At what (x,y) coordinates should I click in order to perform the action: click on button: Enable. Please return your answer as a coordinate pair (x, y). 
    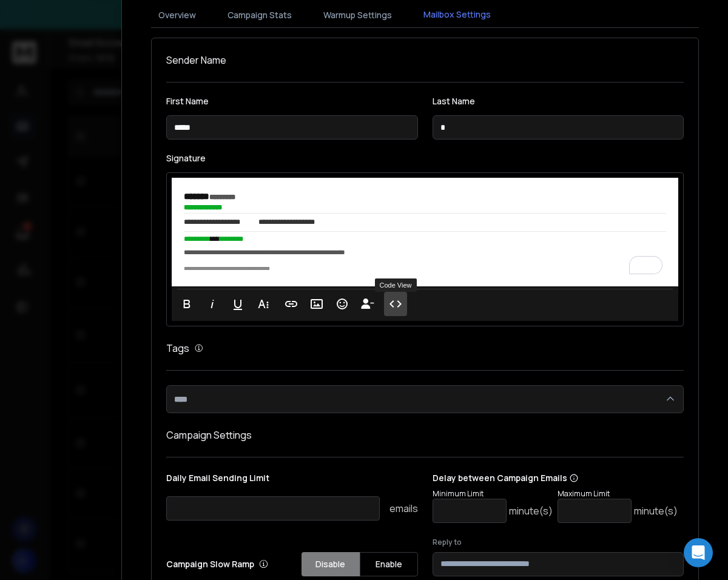
    Looking at the image, I should click on (389, 564).